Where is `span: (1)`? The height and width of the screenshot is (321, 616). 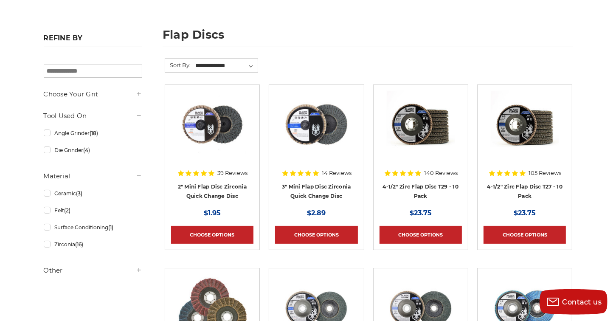
span: (1) is located at coordinates (111, 227).